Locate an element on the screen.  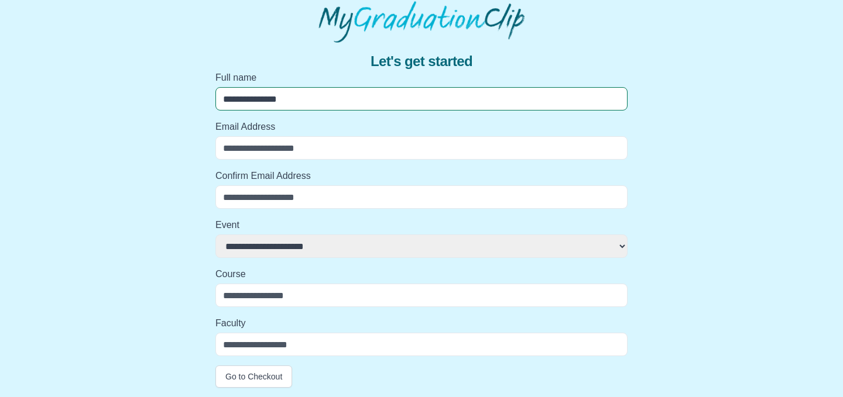
span: Let's get started is located at coordinates (421, 61).